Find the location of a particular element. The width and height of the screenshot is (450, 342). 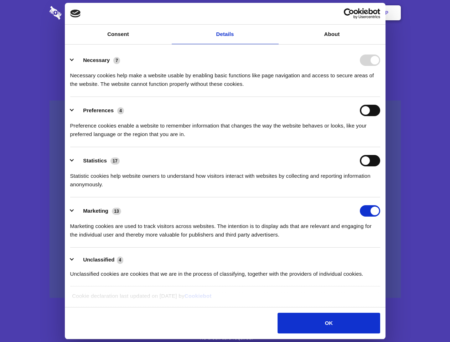

label: Statistics is located at coordinates (95, 160).